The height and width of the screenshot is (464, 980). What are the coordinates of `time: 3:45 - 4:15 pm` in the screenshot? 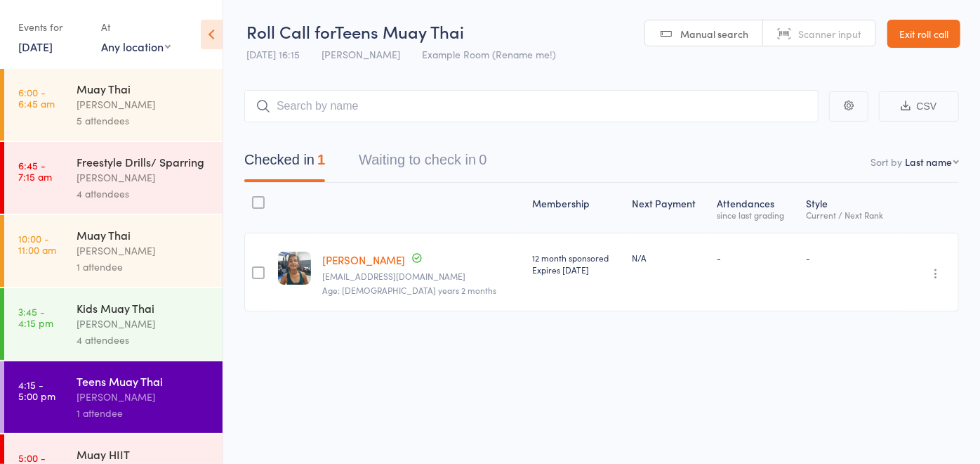 It's located at (35, 316).